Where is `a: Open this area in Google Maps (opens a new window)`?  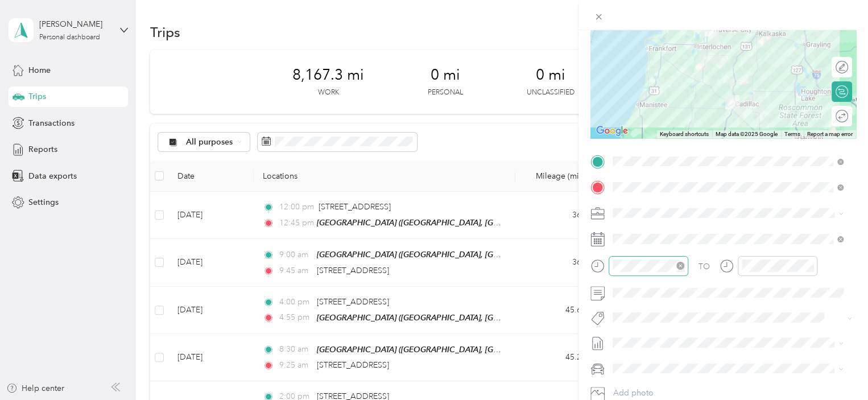 a: Open this area in Google Maps (opens a new window) is located at coordinates (612, 130).